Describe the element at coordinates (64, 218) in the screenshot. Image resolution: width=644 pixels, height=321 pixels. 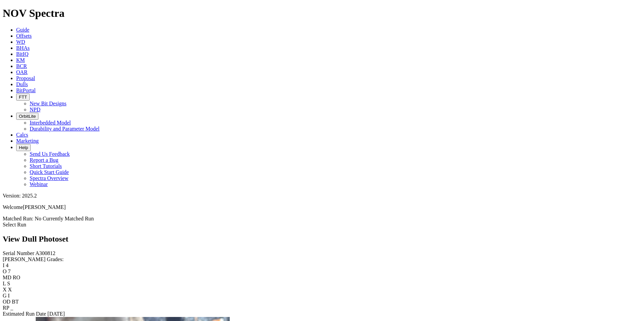
I see `span: No Currently Matched Run` at that location.